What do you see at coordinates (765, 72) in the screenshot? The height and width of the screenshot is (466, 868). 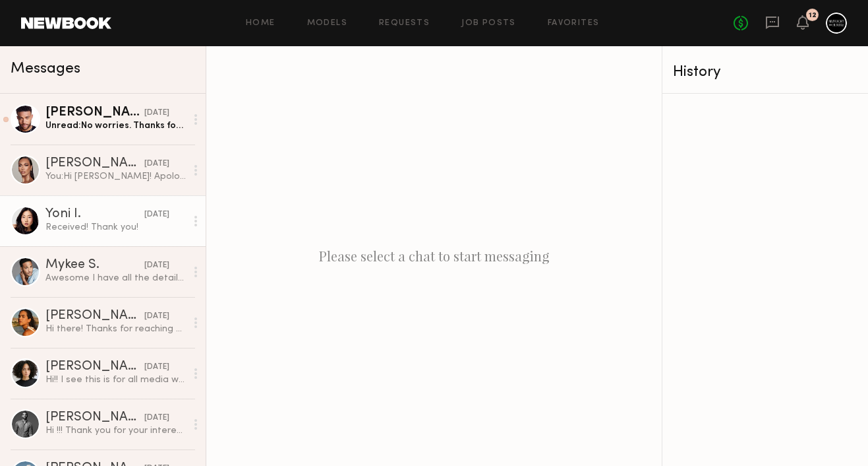 I see `div: History` at bounding box center [765, 72].